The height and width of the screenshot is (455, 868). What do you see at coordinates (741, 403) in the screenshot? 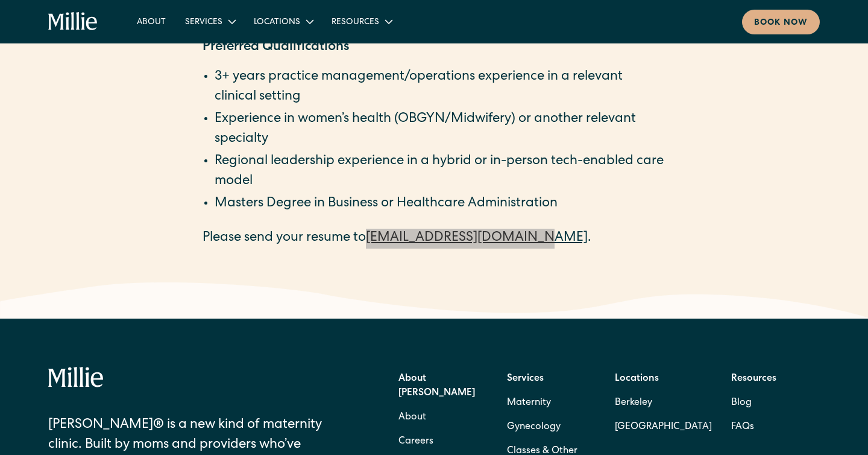
I see `a: Blog` at bounding box center [741, 403].